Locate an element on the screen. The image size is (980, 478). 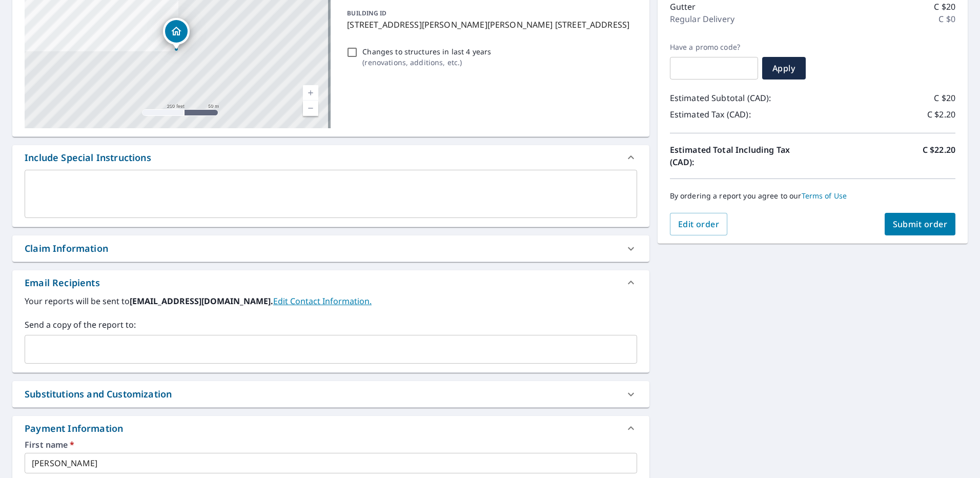
p: C $2.20 is located at coordinates (941, 115).